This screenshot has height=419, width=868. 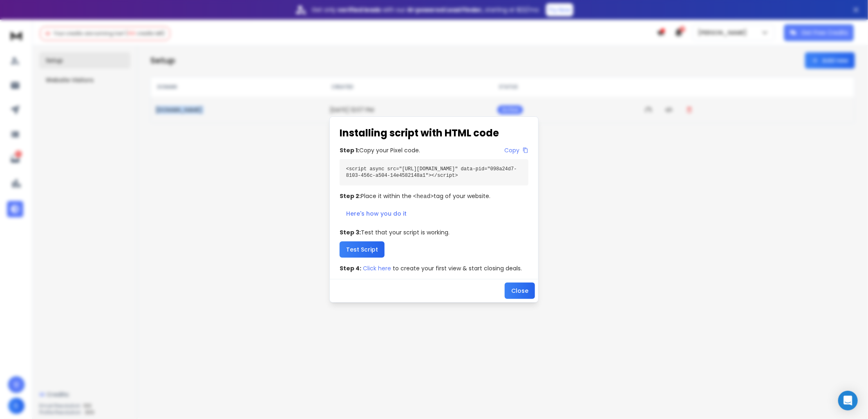 I want to click on p: Copy your Pixel code., so click(x=380, y=150).